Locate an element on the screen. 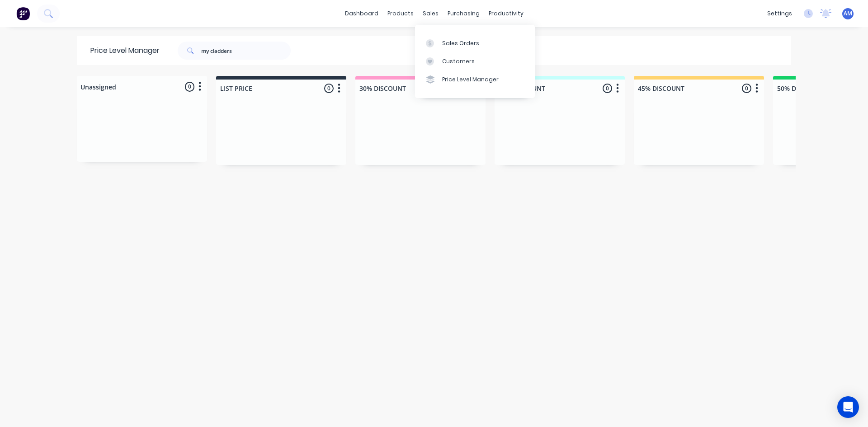  a: dashboard is located at coordinates (362, 13).